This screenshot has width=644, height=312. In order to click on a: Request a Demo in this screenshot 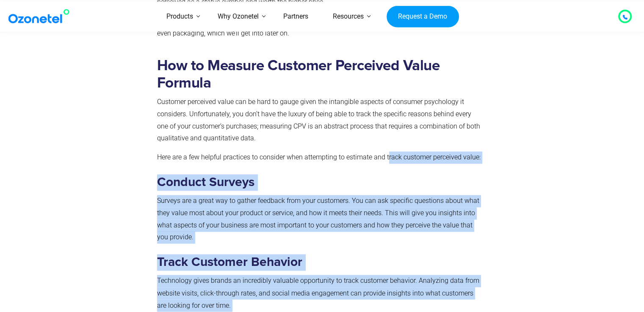, I will do `click(422, 16)`.